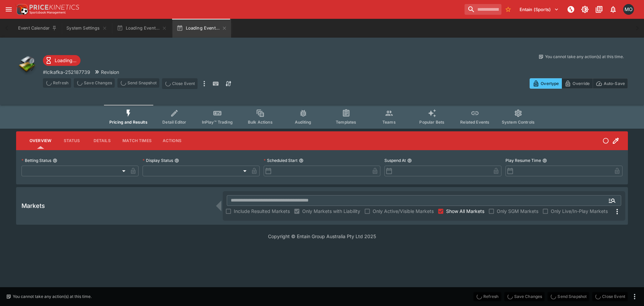 The height and width of the screenshot is (306, 644). I want to click on button: No Bookmarks, so click(508, 9).